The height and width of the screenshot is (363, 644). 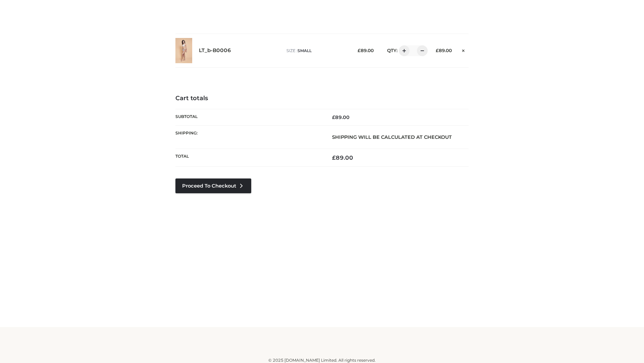 What do you see at coordinates (249, 117) in the screenshot?
I see `th: Subtotal` at bounding box center [249, 117].